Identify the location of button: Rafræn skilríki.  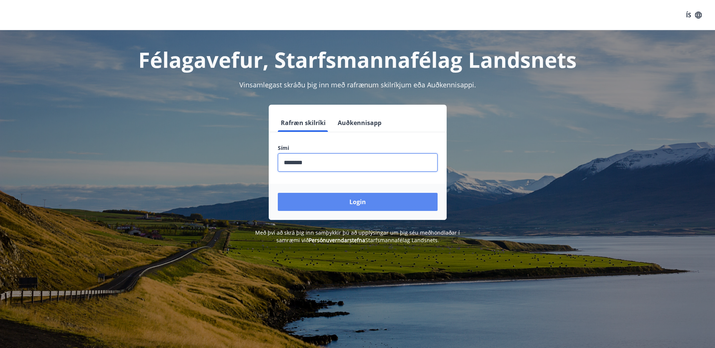
(303, 123).